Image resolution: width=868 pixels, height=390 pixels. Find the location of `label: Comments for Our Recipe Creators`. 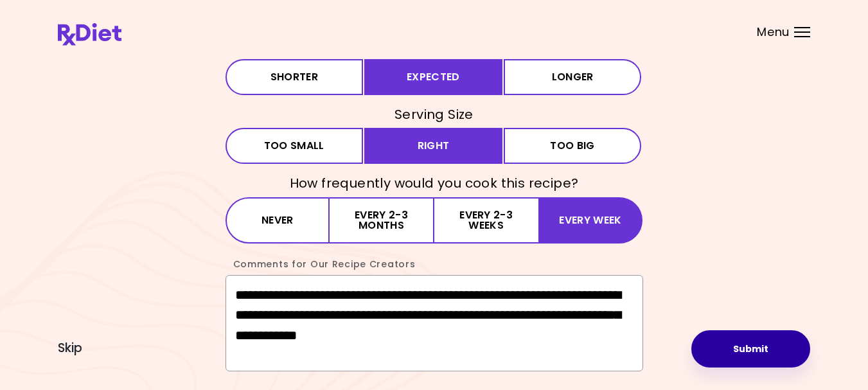

label: Comments for Our Recipe Creators is located at coordinates (321, 264).